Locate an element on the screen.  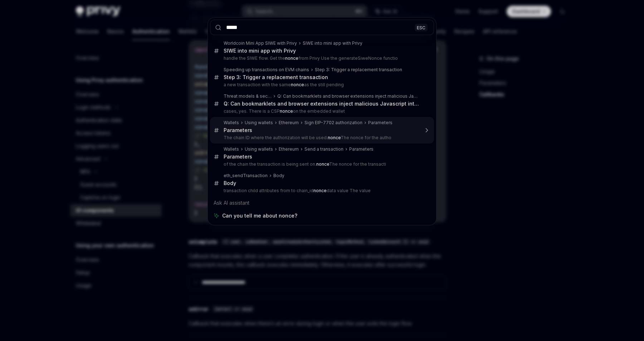
p: a new transaction with the same as the still pending is located at coordinates (321, 85).